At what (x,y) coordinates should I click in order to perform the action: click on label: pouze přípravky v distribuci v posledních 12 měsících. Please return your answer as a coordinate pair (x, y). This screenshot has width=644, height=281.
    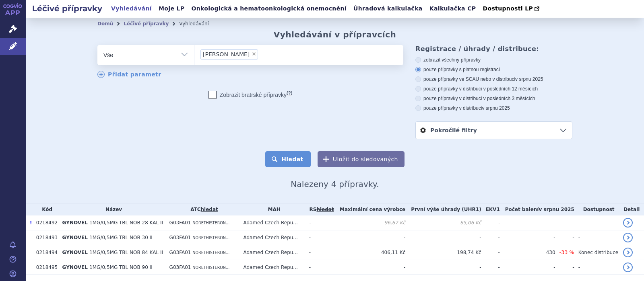
    Looking at the image, I should click on (494, 89).